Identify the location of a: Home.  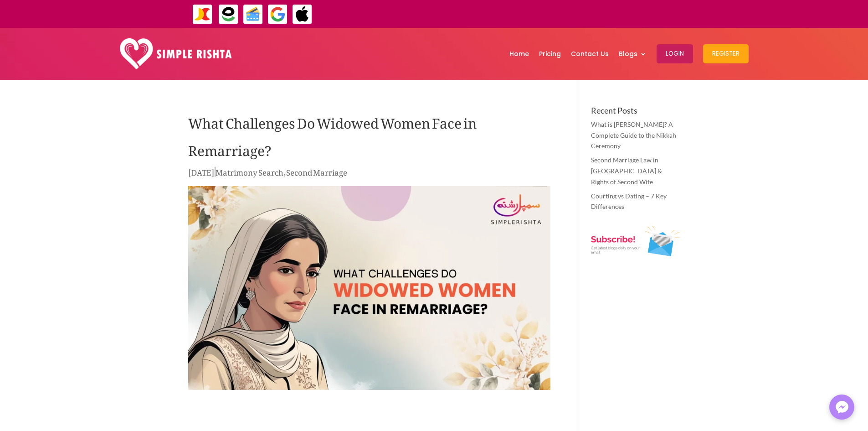
(519, 54).